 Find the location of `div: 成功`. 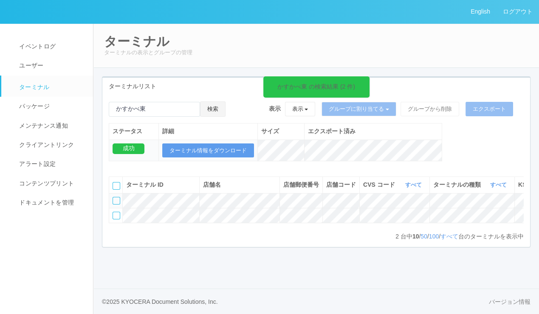

div: 成功 is located at coordinates (128, 149).